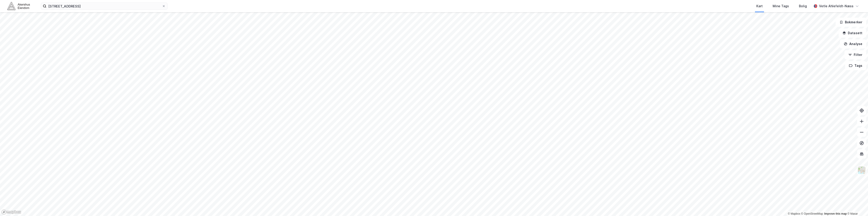 This screenshot has height=216, width=868. What do you see at coordinates (862, 170) in the screenshot?
I see `img: Z` at bounding box center [862, 170].